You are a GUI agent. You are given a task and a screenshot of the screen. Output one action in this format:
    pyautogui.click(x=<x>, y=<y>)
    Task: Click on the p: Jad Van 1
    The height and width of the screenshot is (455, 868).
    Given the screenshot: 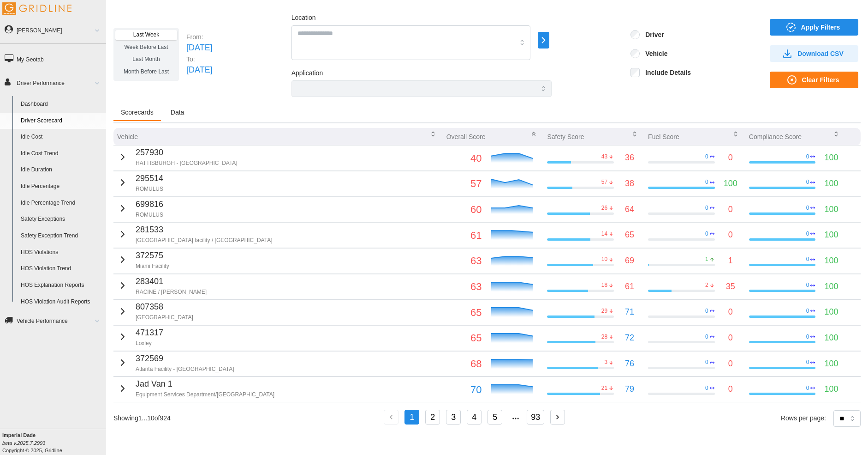 What is the action you would take?
    pyautogui.click(x=205, y=384)
    